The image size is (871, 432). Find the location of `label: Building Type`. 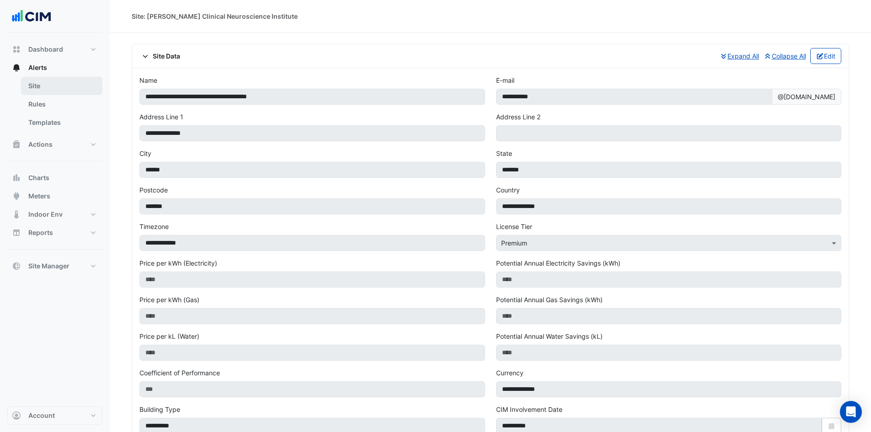

label: Building Type is located at coordinates (160, 409).